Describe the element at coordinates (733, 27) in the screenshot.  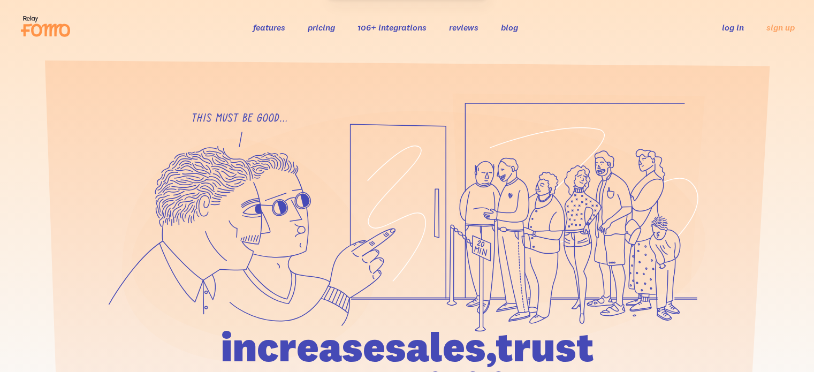
I see `a: log in` at that location.